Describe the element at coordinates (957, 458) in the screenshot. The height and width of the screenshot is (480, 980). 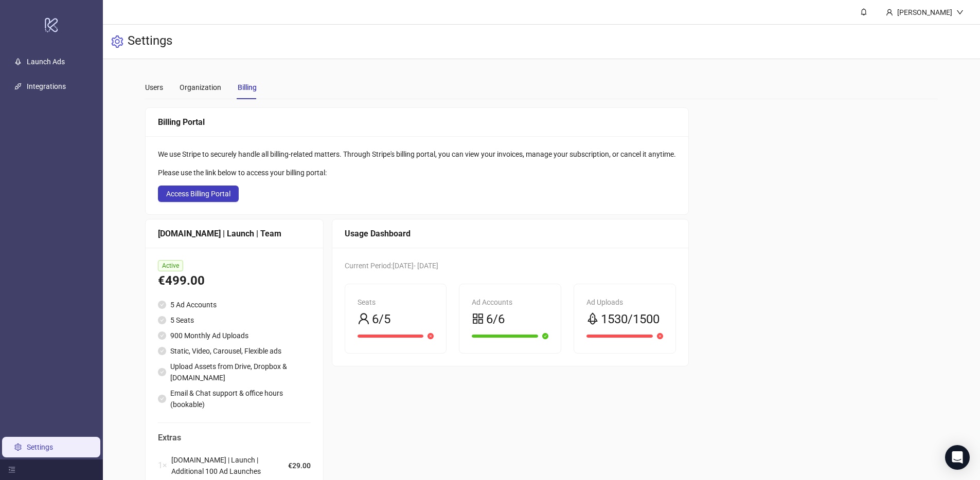
I see `div: Open Intercom Messenger` at that location.